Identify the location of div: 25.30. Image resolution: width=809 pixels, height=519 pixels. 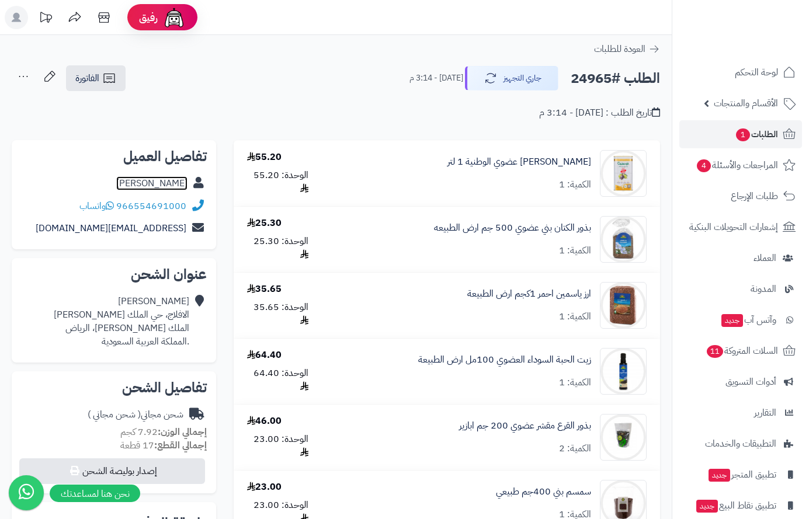
(264, 223).